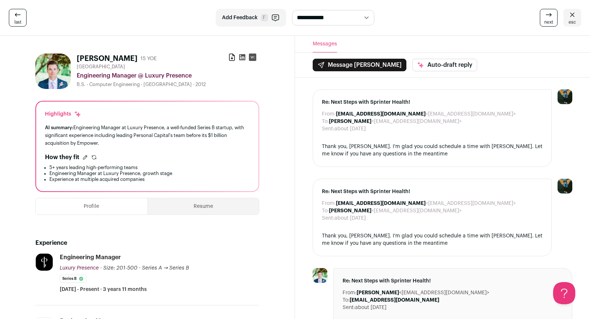 The width and height of the screenshot is (590, 319). Describe the element at coordinates (549, 22) in the screenshot. I see `span: next` at that location.